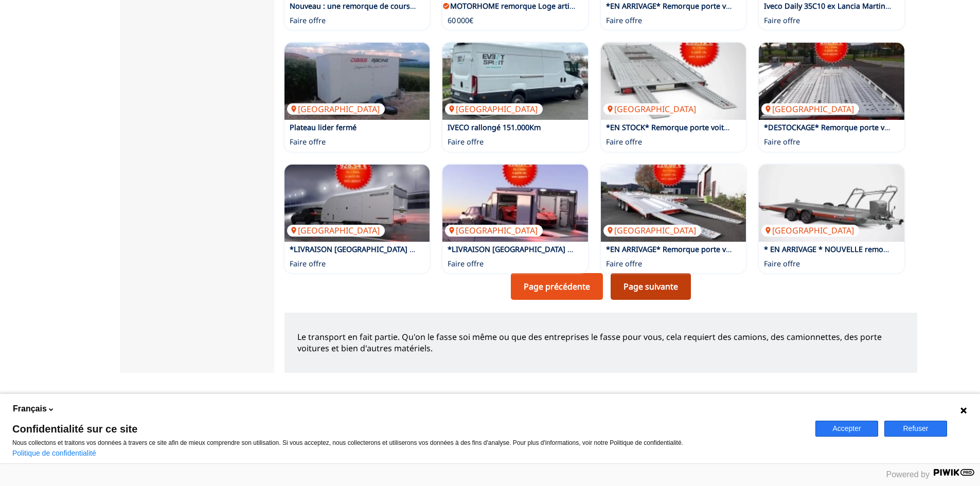 Image resolution: width=980 pixels, height=486 pixels. What do you see at coordinates (832, 82) in the screenshot?
I see `img: *DESTOCKAGE* Remorque porte voiture BRIAN JAMES T6 5,50x2,10m NEUVE` at bounding box center [832, 82].